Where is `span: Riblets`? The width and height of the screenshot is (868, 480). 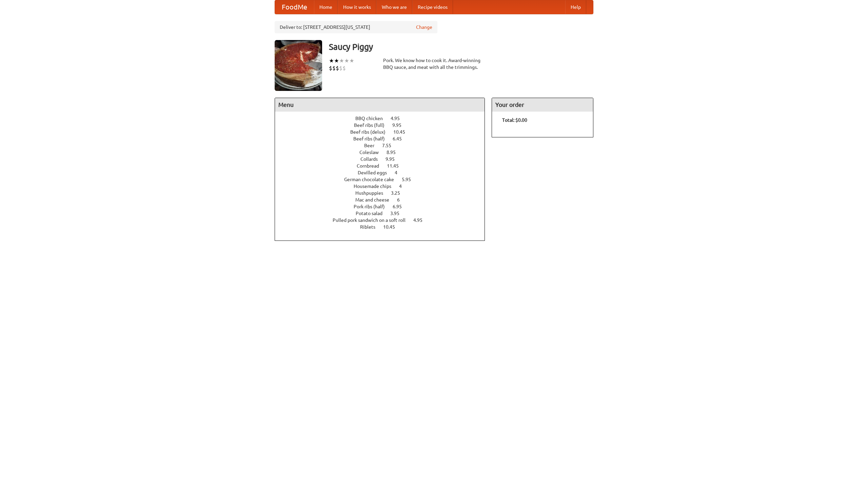
span: Riblets is located at coordinates (371, 227).